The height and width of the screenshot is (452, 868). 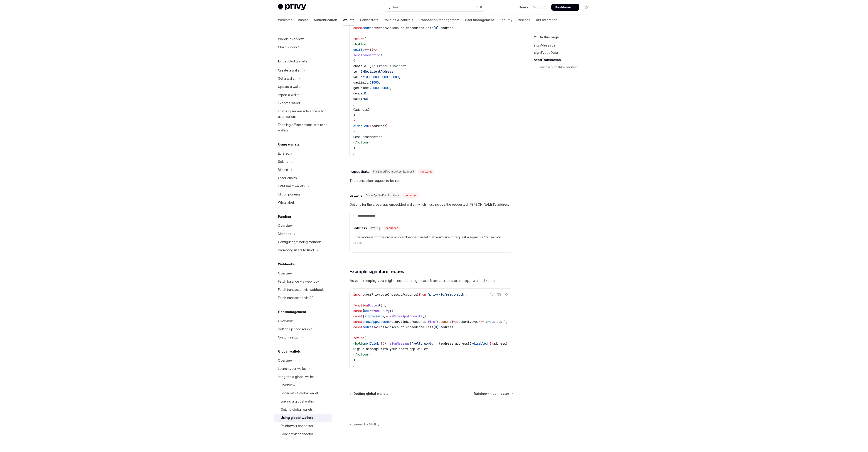 I want to click on a: Fetch transaction via webhook, so click(x=303, y=290).